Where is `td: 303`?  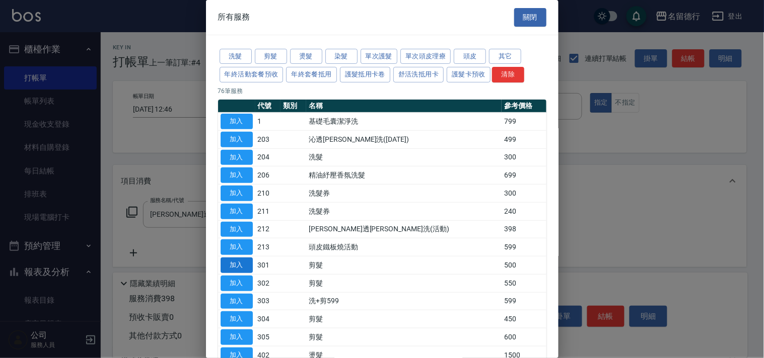
td: 303 is located at coordinates (268, 302).